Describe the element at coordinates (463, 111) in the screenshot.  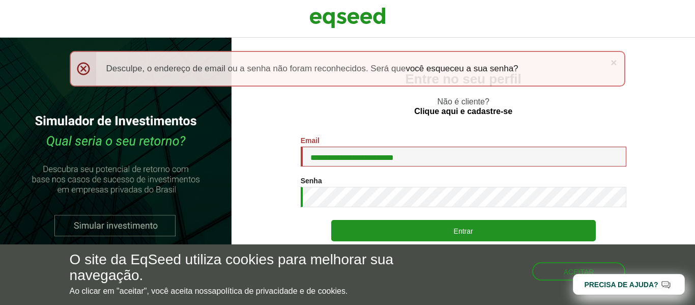
I see `a: Clique aqui e cadastre-se` at that location.